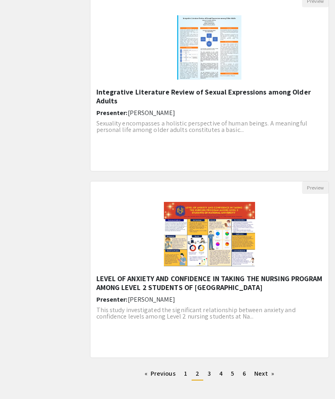 The height and width of the screenshot is (399, 335). I want to click on span: 6, so click(244, 373).